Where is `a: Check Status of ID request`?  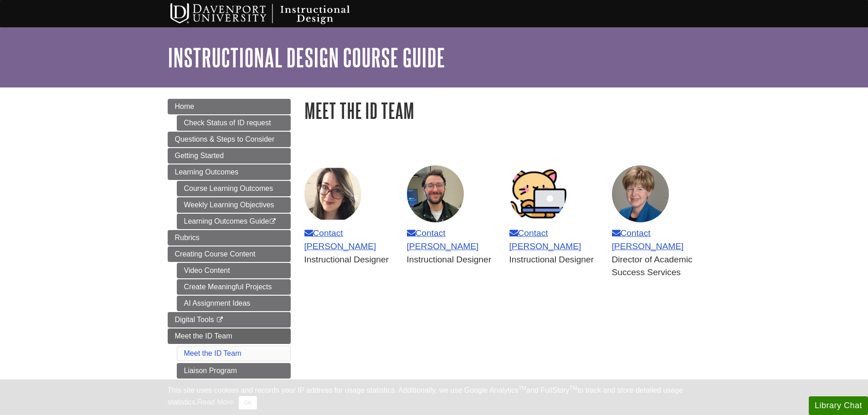 a: Check Status of ID request is located at coordinates (233, 123).